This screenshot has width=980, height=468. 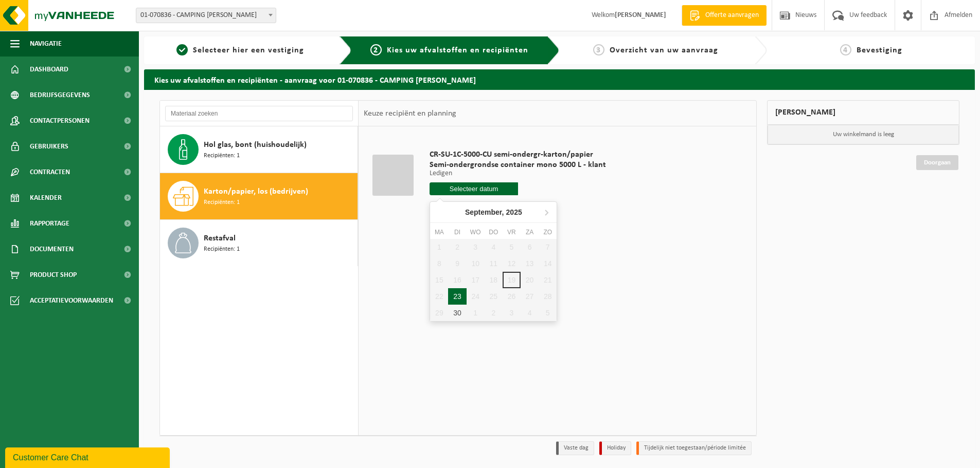 What do you see at coordinates (863, 135) in the screenshot?
I see `p: Uw winkelmand is leeg` at bounding box center [863, 135].